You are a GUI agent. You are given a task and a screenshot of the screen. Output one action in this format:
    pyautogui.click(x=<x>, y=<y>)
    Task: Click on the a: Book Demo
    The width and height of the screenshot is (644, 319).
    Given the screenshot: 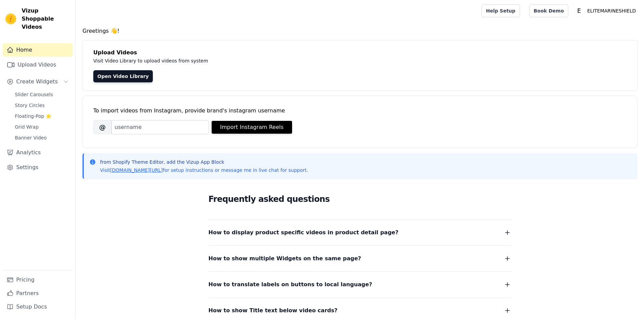 What is the action you would take?
    pyautogui.click(x=549, y=11)
    